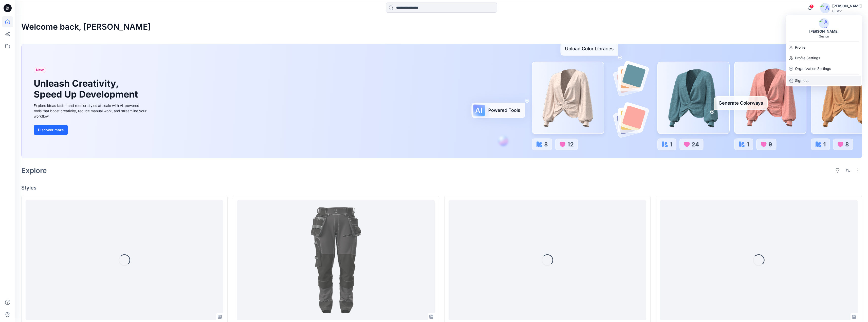  I want to click on h1: Unleash Creativity, Speed Up Development, so click(87, 89).